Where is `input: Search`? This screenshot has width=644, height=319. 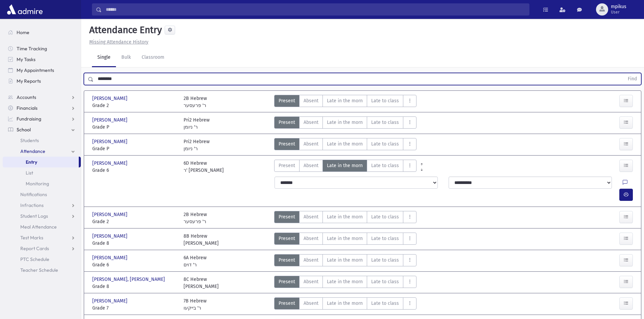 input: Search is located at coordinates (316, 9).